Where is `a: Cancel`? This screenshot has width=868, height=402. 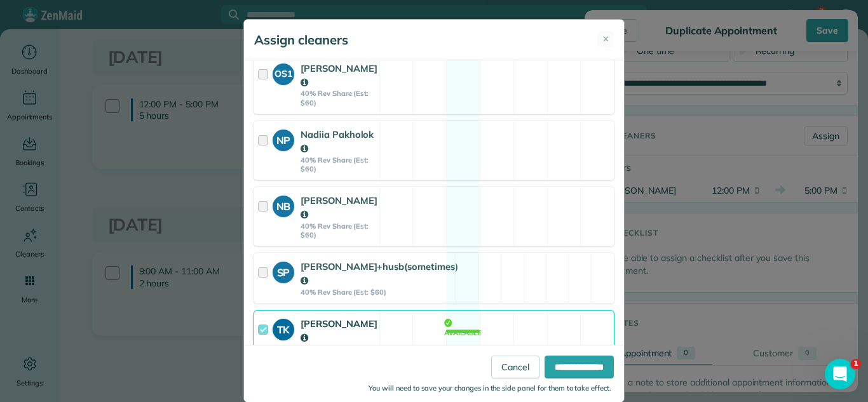
a: Cancel is located at coordinates (515, 367).